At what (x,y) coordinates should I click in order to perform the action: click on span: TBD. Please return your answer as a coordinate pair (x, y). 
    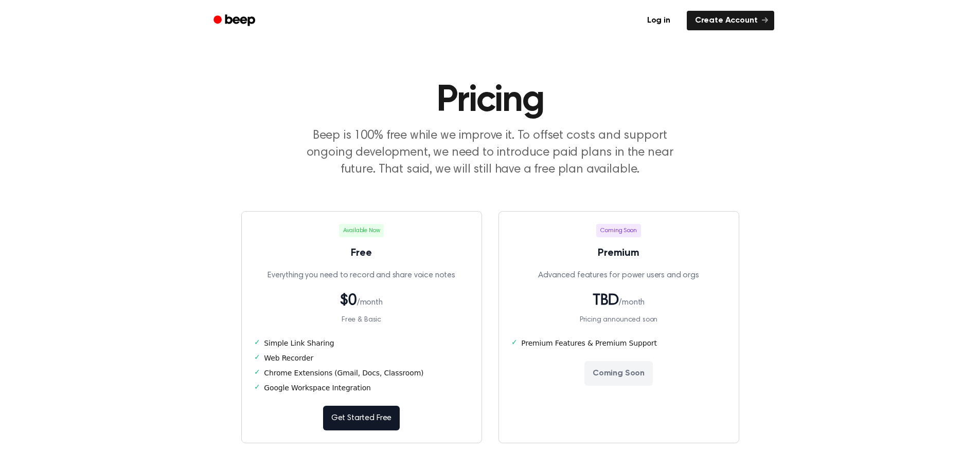
    Looking at the image, I should click on (606, 301).